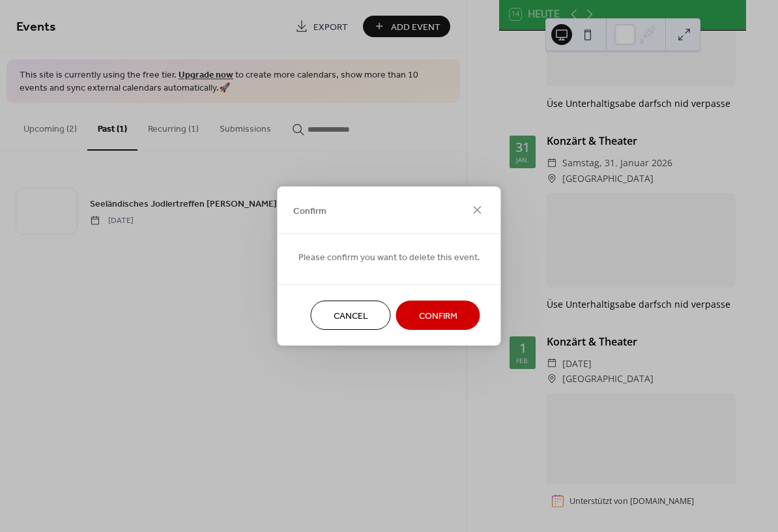 The image size is (778, 532). What do you see at coordinates (350, 315) in the screenshot?
I see `button: Cancel` at bounding box center [350, 315].